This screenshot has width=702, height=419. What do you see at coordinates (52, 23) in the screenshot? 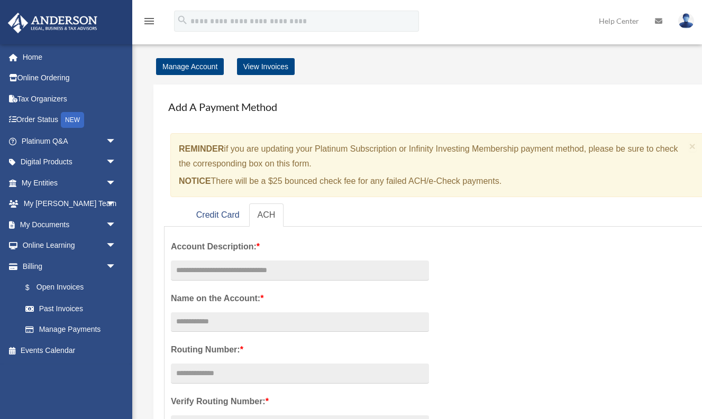
I see `img: Anderson Advisors Platinum Portal` at bounding box center [52, 23].